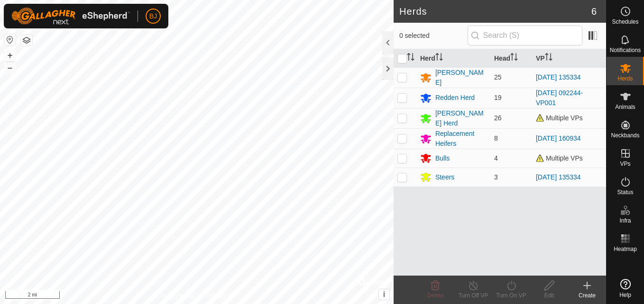 The width and height of the screenshot is (644, 304). Describe the element at coordinates (625, 289) in the screenshot. I see `a: Help` at that location.